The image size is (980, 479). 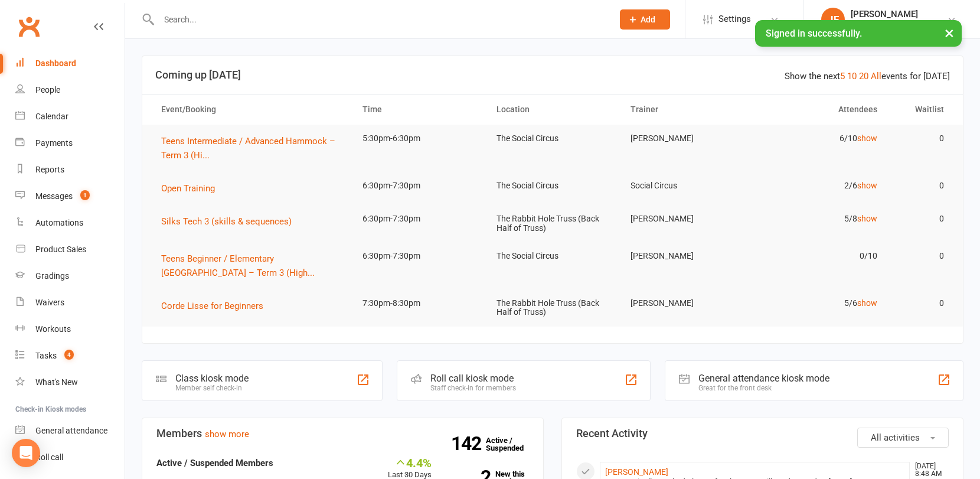 What do you see at coordinates (833, 20) in the screenshot?
I see `div: JF` at bounding box center [833, 20].